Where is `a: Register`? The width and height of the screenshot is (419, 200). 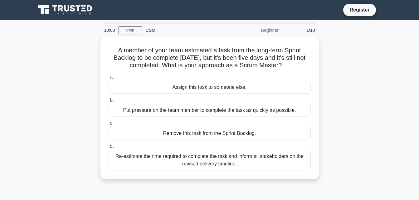 a: Register is located at coordinates (359, 10).